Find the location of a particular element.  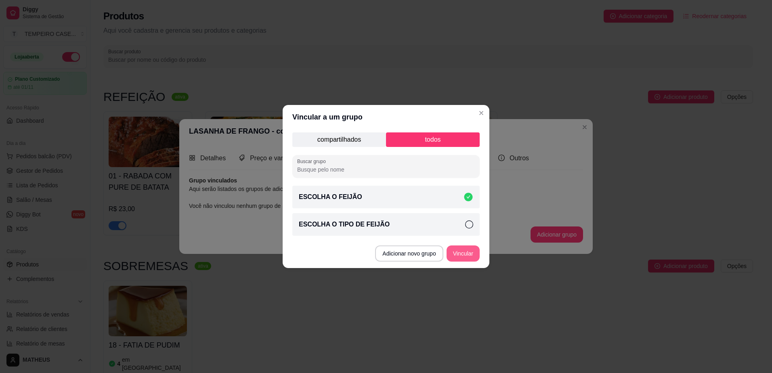

button: Vincular is located at coordinates (463, 253).